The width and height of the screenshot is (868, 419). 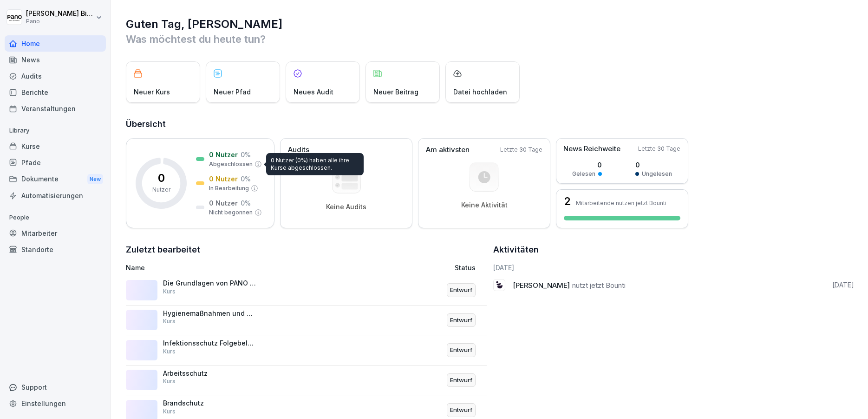 I want to click on p: Name, so click(x=239, y=267).